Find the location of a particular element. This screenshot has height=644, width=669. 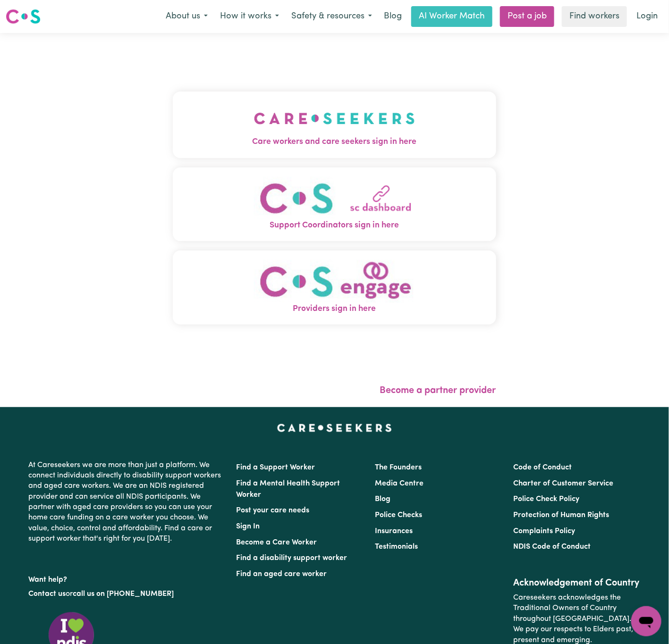

a: Post your care needs is located at coordinates (273, 511).